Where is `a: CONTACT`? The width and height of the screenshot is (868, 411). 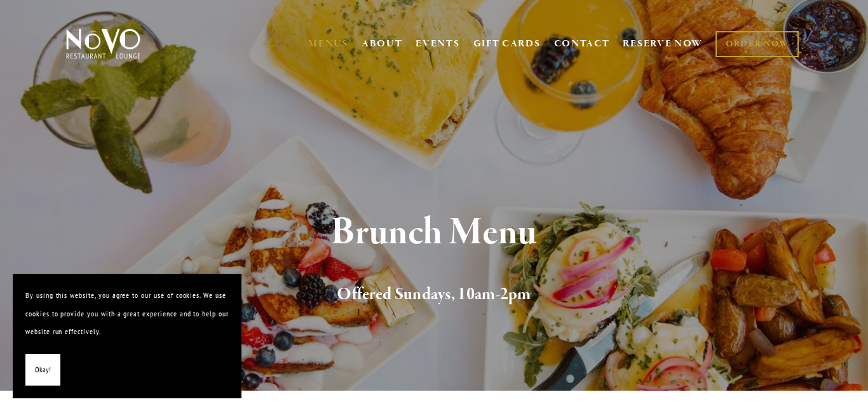 a: CONTACT is located at coordinates (582, 44).